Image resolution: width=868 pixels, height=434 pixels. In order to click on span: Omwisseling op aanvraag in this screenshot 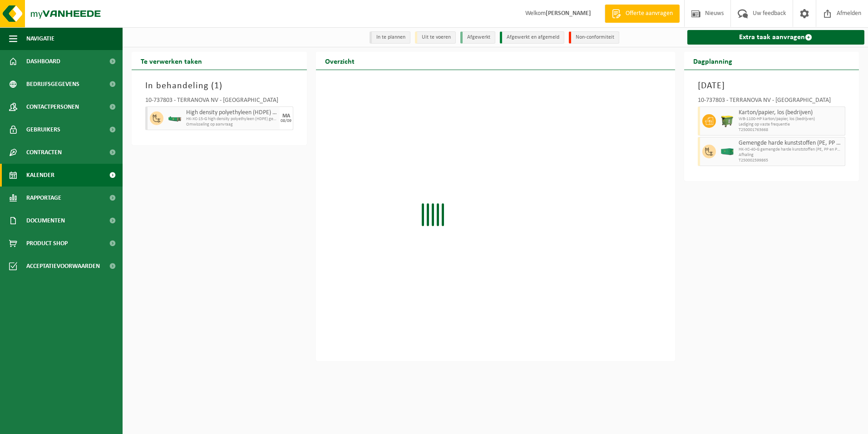, I will do `click(232, 124)`.